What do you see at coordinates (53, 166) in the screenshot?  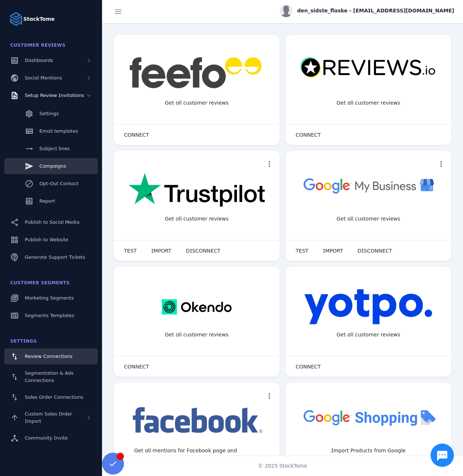 I see `span: Campaigns` at bounding box center [53, 166].